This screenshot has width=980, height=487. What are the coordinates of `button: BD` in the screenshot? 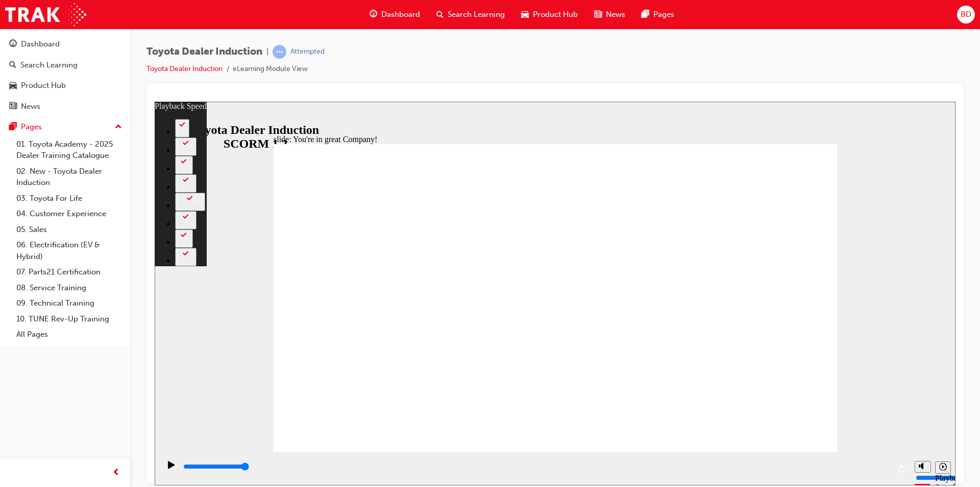 It's located at (966, 14).